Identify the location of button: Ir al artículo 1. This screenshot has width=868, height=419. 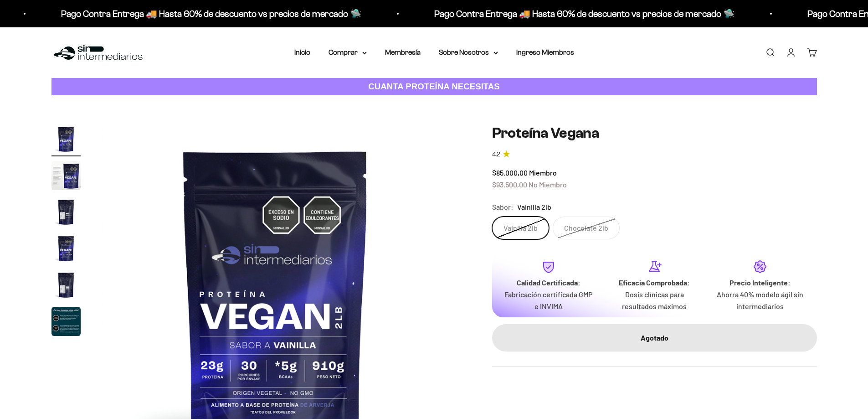
(66, 140).